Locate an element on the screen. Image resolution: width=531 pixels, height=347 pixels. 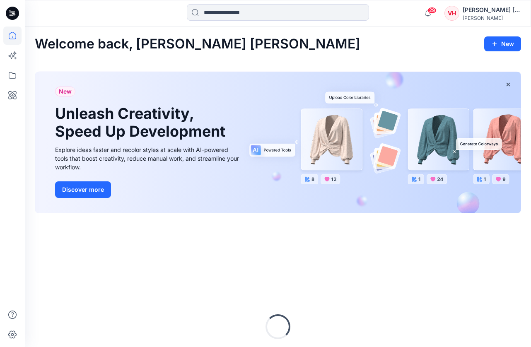
a: Discover more is located at coordinates (148, 190).